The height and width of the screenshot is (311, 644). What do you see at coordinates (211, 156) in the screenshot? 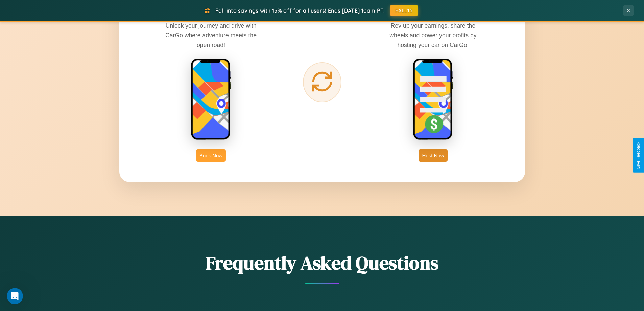
I see `button: Book Now` at bounding box center [211, 156].